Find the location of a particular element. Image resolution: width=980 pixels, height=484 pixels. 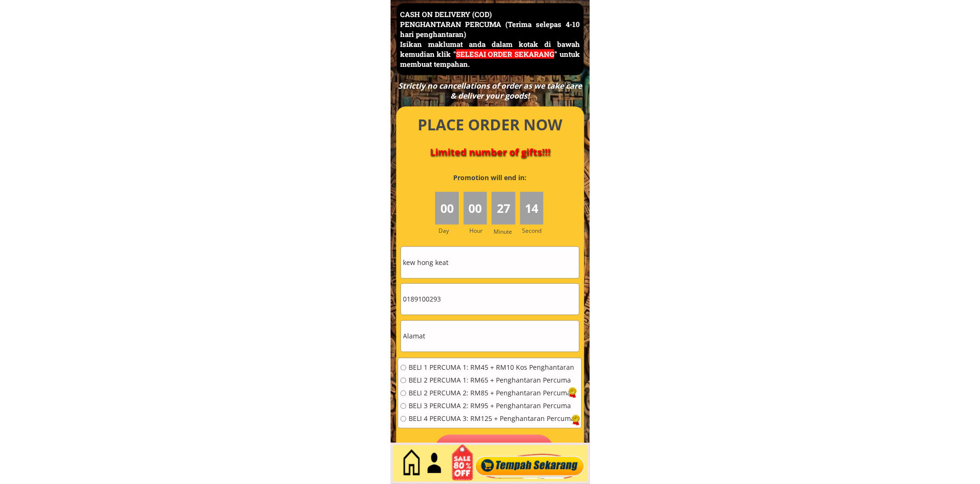

h3: Promotion will end in: is located at coordinates (490, 178).